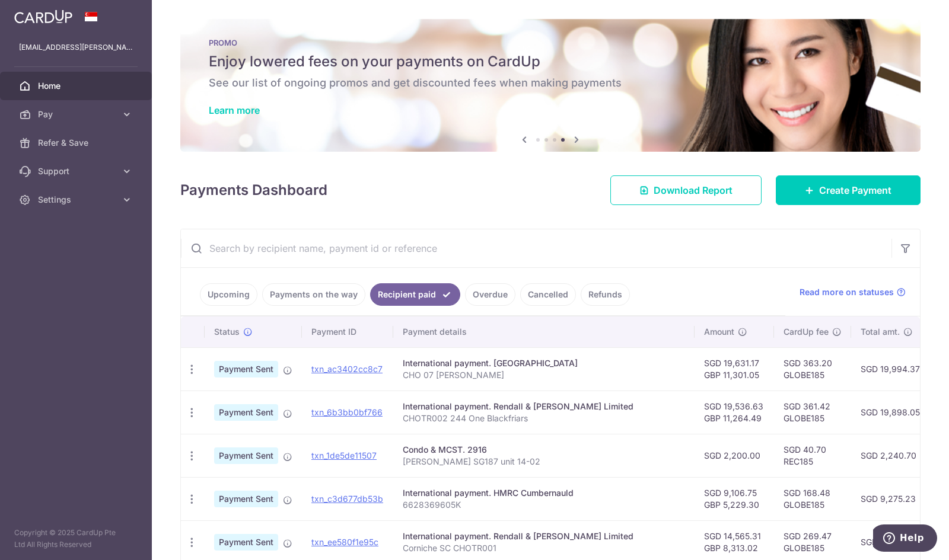 This screenshot has height=560, width=949. What do you see at coordinates (234, 110) in the screenshot?
I see `a: Learn more` at bounding box center [234, 110].